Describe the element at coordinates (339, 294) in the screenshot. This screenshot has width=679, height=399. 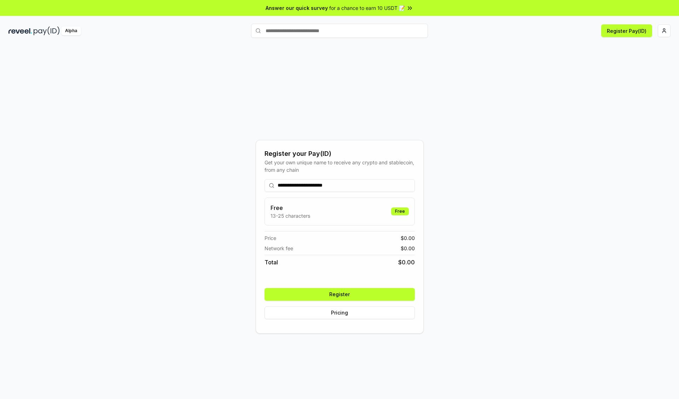
I see `button: Register` at that location.